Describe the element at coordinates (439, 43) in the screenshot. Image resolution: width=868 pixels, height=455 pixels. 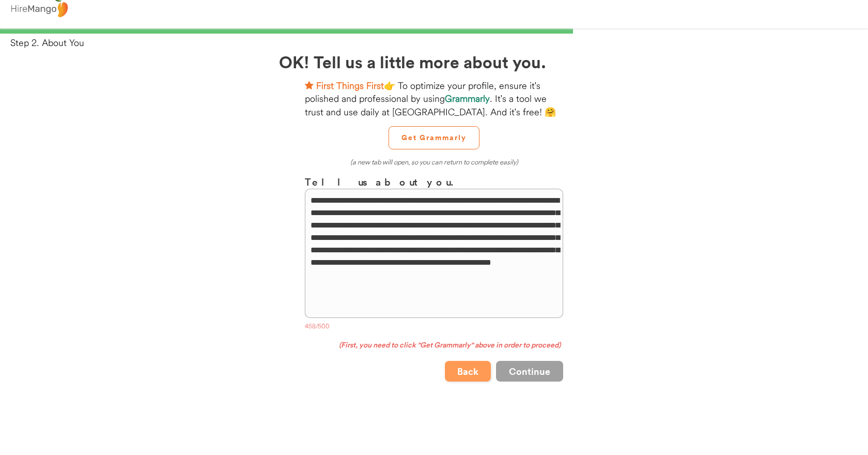
I see `div: Step 2. About You` at that location.